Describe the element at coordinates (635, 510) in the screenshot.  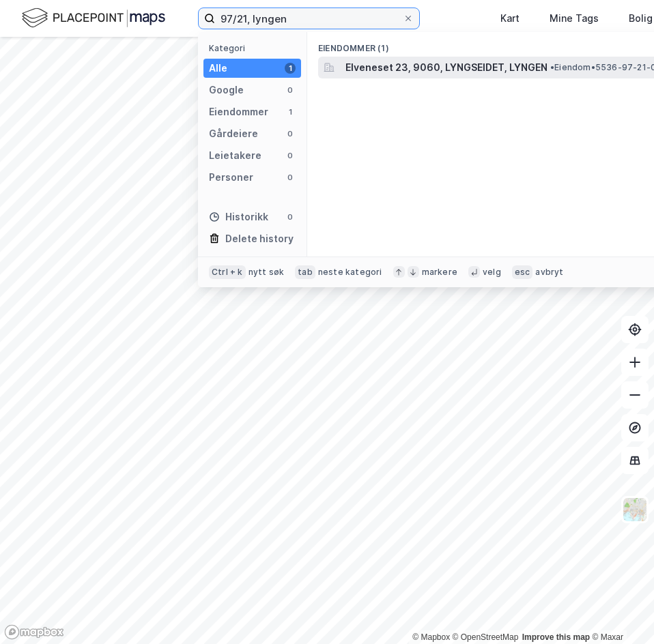
I see `img: Z` at that location.